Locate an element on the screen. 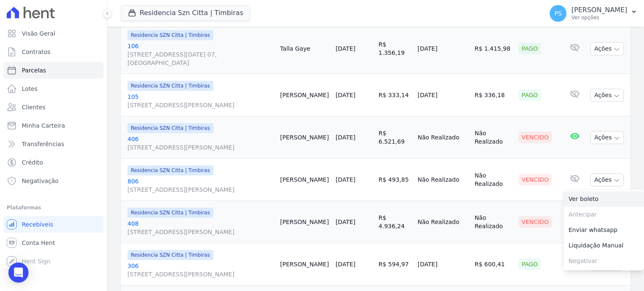 The image size is (644, 291). div: Plataformas is located at coordinates (53, 208).